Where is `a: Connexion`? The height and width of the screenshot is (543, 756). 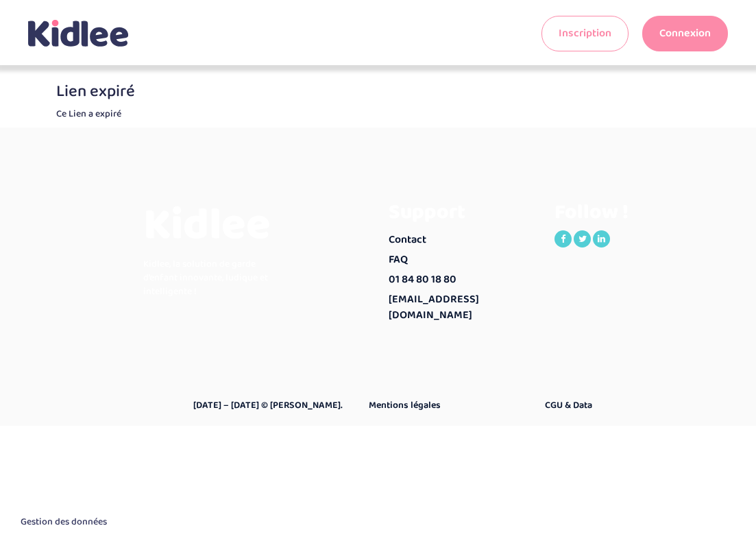
a: Connexion is located at coordinates (685, 33).